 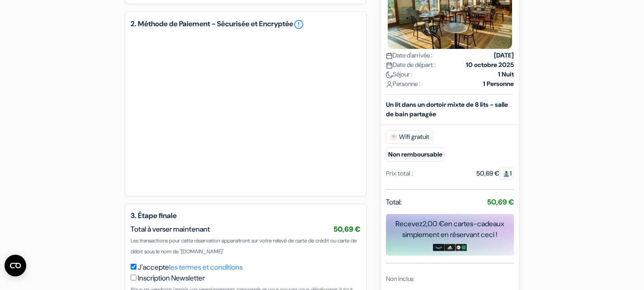 What do you see at coordinates (206, 267) in the screenshot?
I see `a: les termes et conditions` at bounding box center [206, 267].